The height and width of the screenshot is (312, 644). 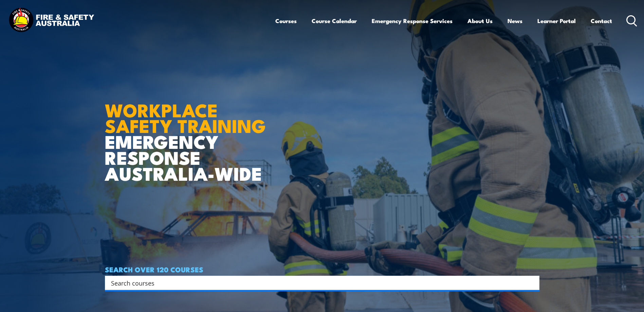 I want to click on form: Search form, so click(x=319, y=283).